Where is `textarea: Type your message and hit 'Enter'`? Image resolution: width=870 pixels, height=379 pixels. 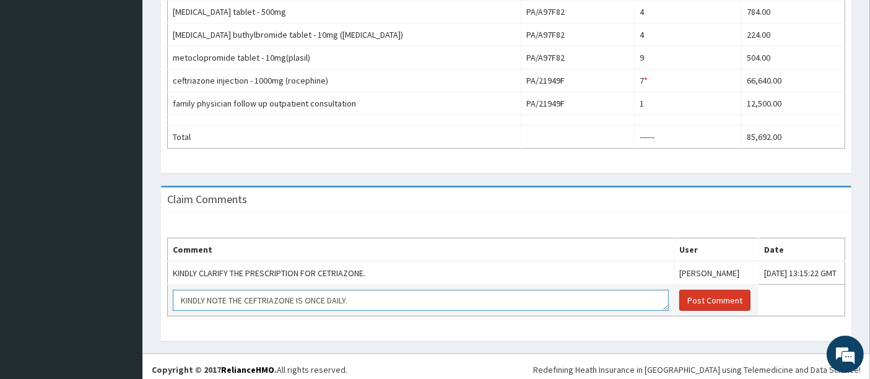 textarea: Type your message and hit 'Enter' is located at coordinates (121, 271).